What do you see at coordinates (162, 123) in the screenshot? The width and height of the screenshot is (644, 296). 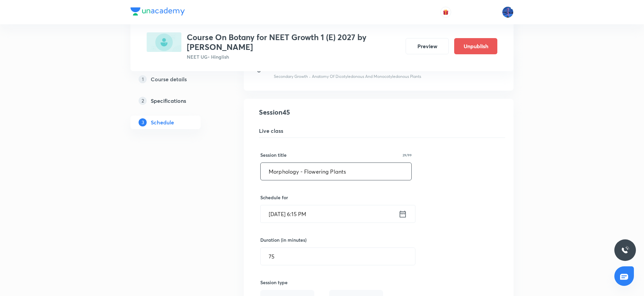 I see `h5: Schedule` at bounding box center [162, 123].